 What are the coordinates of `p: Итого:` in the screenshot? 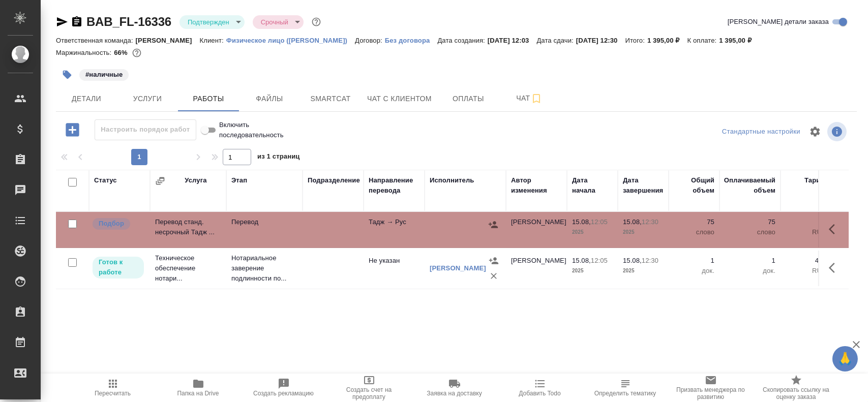 It's located at (636, 40).